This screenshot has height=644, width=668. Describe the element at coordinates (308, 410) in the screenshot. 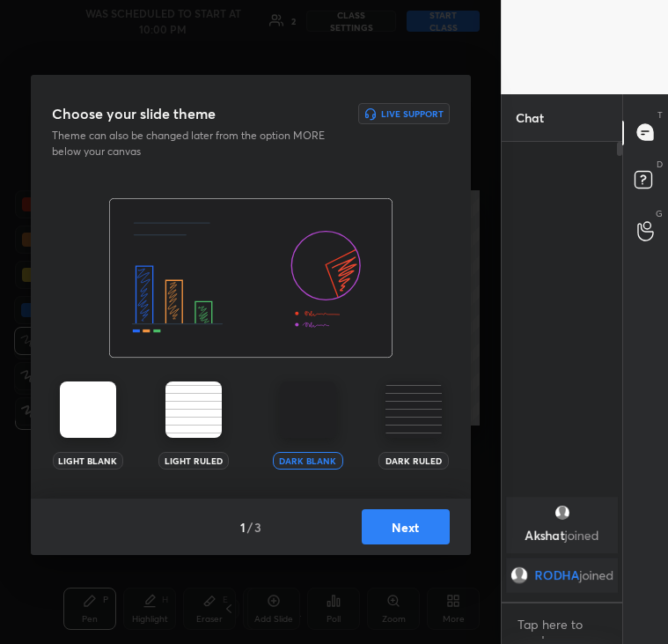

I see `img: darkTheme.aa1caeba.svg` at that location.